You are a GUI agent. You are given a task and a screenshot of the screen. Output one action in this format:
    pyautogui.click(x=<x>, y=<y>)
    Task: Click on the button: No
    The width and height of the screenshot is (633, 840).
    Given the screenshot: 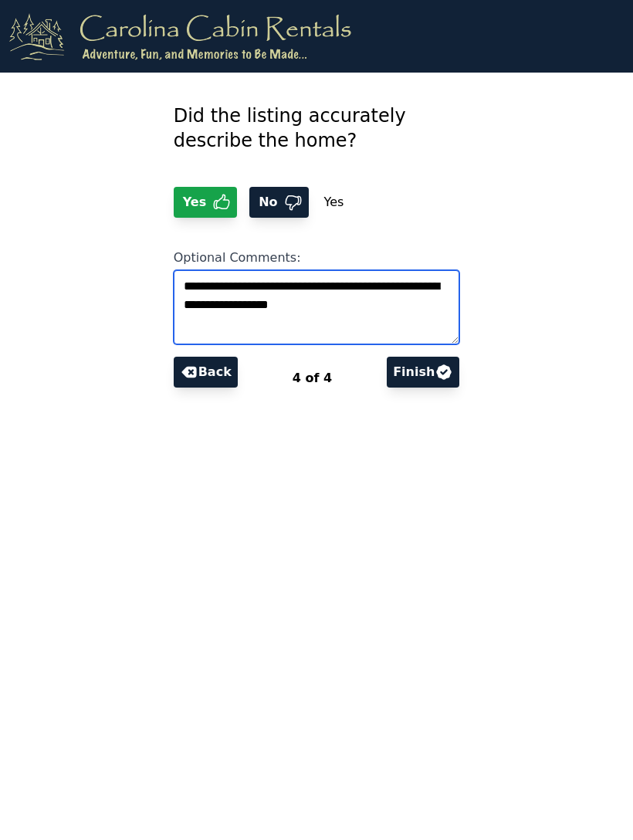 What is the action you would take?
    pyautogui.click(x=278, y=202)
    